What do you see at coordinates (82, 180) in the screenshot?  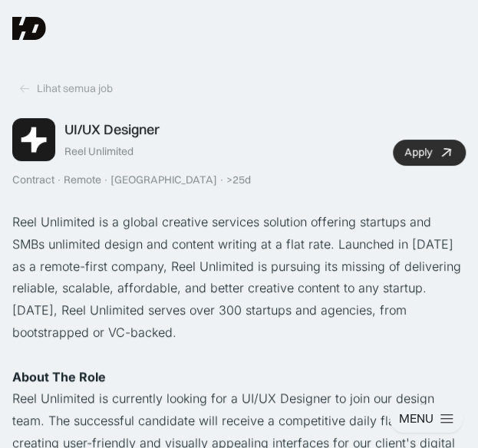 I see `div: Remote` at bounding box center [82, 180].